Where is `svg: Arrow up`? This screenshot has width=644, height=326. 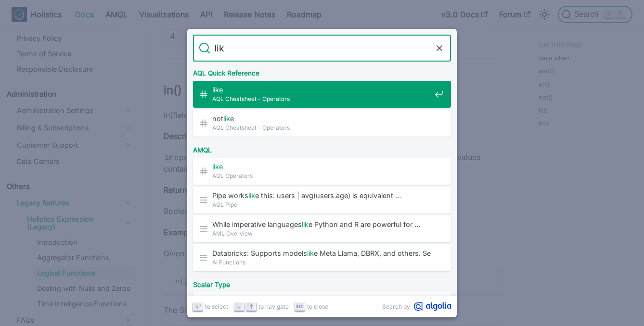
svg: Arrow up is located at coordinates (251, 306).